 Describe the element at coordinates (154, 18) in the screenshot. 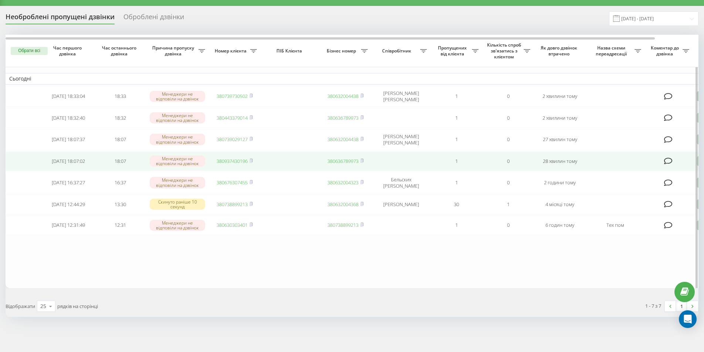

I see `div: Оброблені дзвінки` at that location.